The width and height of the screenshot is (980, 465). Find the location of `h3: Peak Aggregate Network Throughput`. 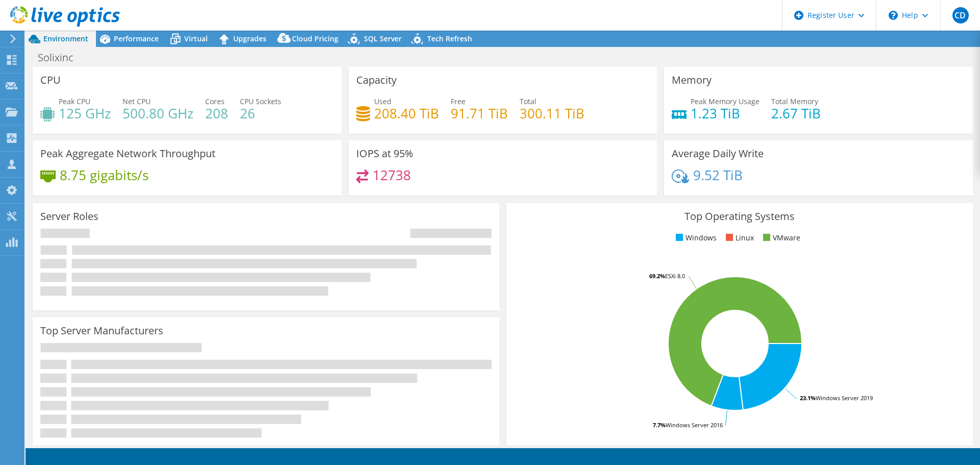

h3: Peak Aggregate Network Throughput is located at coordinates (128, 153).